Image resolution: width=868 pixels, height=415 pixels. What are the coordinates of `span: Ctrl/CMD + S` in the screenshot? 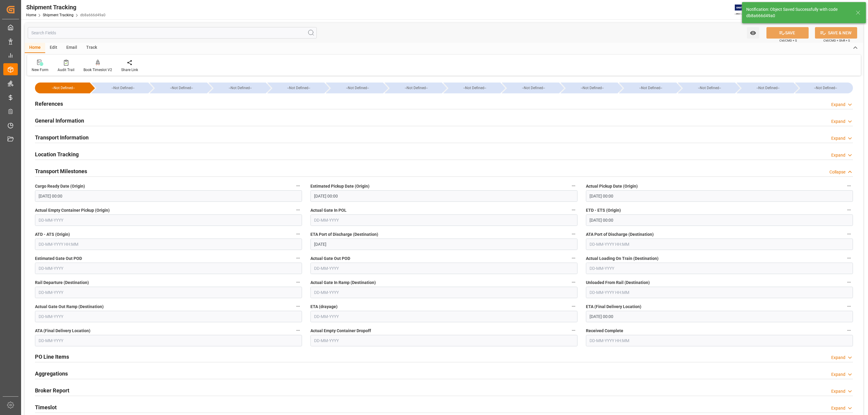 It's located at (788, 40).